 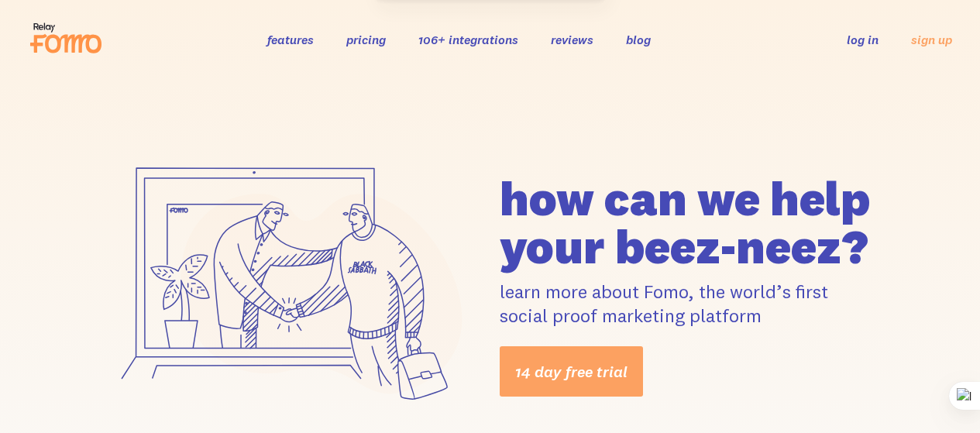 I want to click on a: reviews, so click(x=572, y=39).